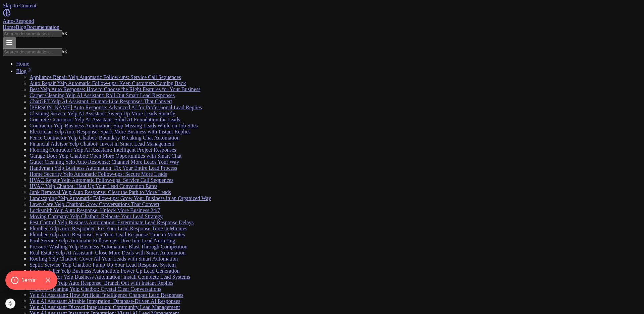 This screenshot has width=644, height=314. What do you see at coordinates (103, 149) in the screenshot?
I see `a: Flooring Contractor Yelp AI Assistant: Intelligent Project Responses` at bounding box center [103, 149].